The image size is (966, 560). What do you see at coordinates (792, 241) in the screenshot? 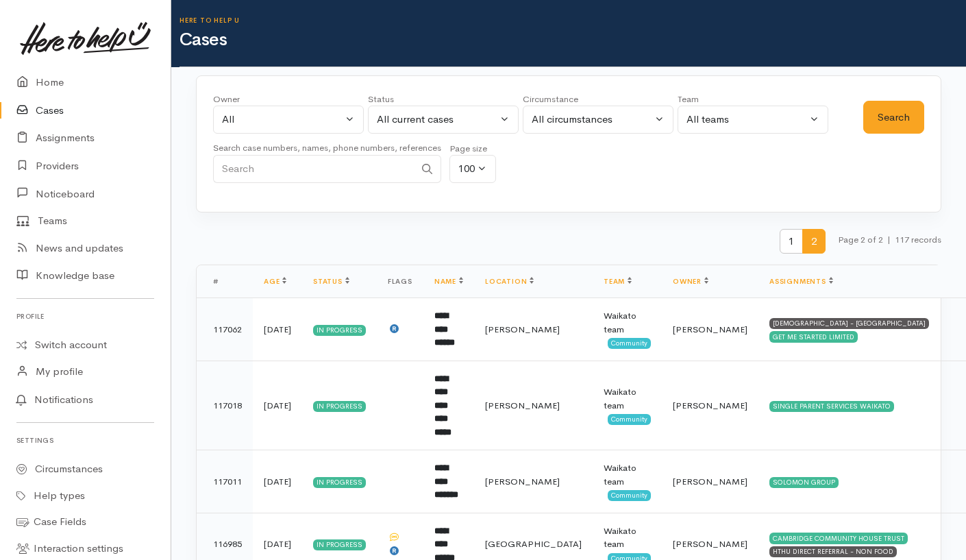
I see `span: 1` at bounding box center [792, 241].